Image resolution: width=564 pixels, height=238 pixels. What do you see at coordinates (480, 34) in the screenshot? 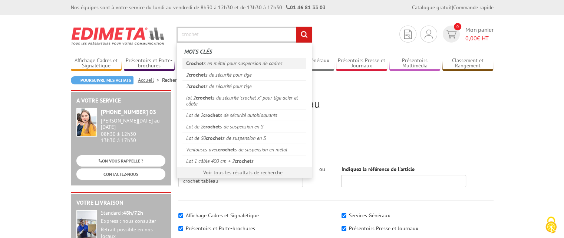
I see `span: Mon panier` at bounding box center [480, 34].